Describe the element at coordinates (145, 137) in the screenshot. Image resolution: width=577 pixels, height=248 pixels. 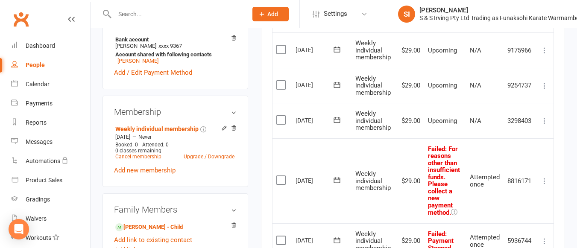
I see `span: Never` at that location.